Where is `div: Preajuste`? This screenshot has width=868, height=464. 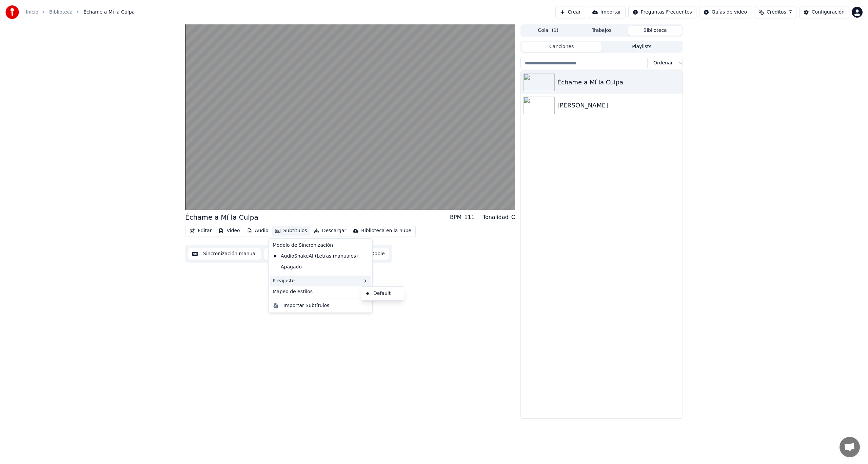
div: Preajuste is located at coordinates (320, 281).